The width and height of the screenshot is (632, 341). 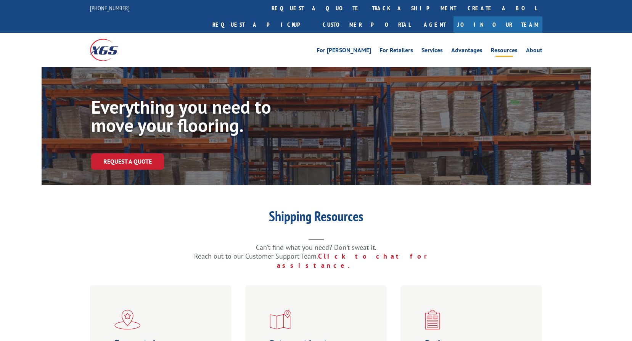 What do you see at coordinates (357, 261) in the screenshot?
I see `a: Click to chat for assistance.` at bounding box center [357, 261].